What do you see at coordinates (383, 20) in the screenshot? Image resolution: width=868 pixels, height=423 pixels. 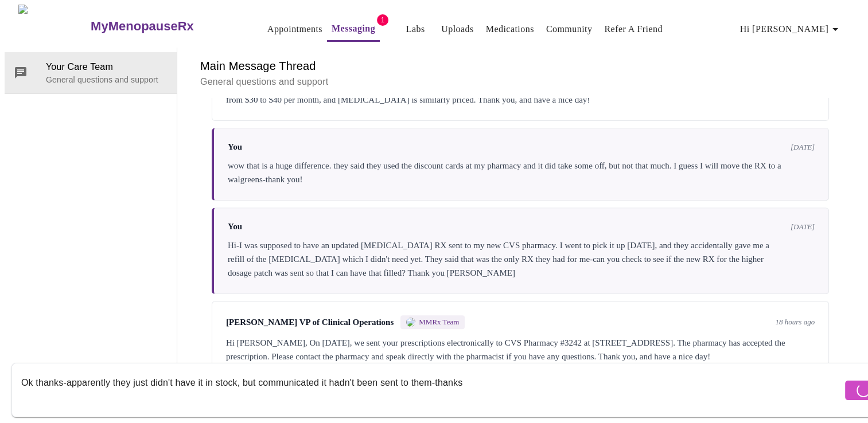 I see `span: 1` at bounding box center [383, 20].